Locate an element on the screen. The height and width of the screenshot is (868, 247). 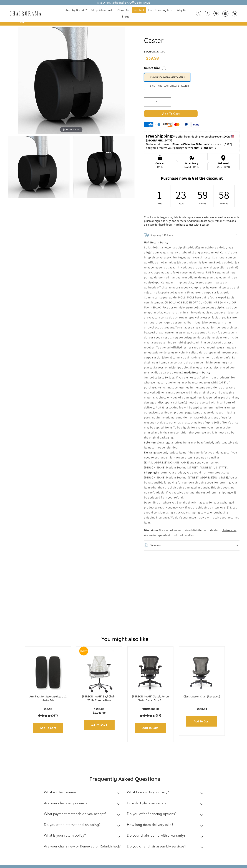
h2: Do you offer chair assembly services? is located at coordinates (157, 846).